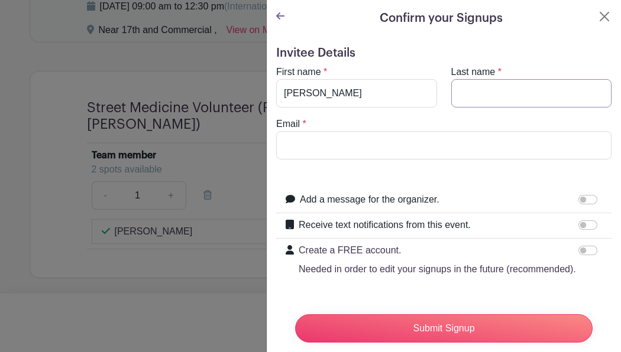  What do you see at coordinates (604, 17) in the screenshot?
I see `button: Close` at bounding box center [604, 17].